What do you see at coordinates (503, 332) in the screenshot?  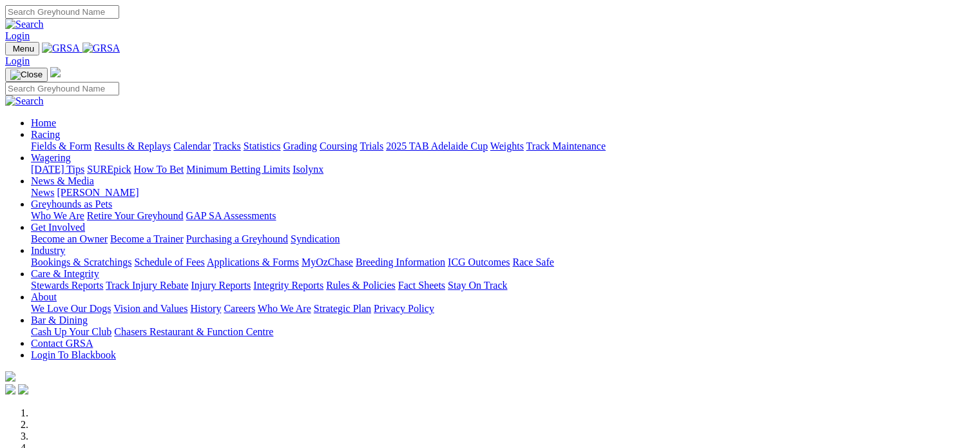 I see `div: Bar & Dining` at bounding box center [503, 332].